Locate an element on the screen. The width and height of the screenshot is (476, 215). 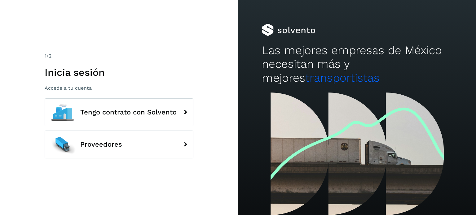
h1: Inicia sesión is located at coordinates (119, 72).